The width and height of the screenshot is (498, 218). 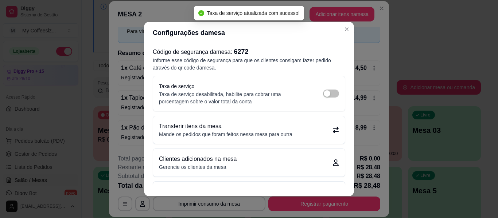 What do you see at coordinates (234, 98) in the screenshot?
I see `p: Taxa de serviço desabilitada, habilite para cobrar uma porcentagem sobre o valor total da conta` at bounding box center [234, 98].